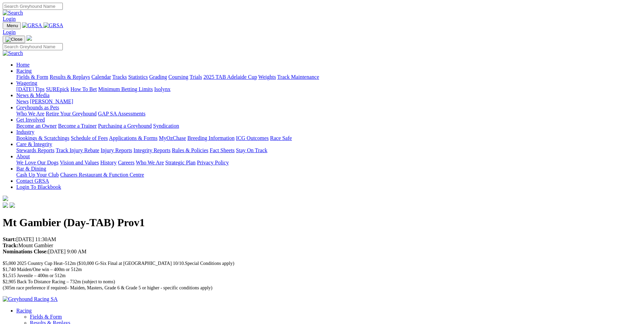 The width and height of the screenshot is (644, 324). Describe the element at coordinates (138, 77) in the screenshot. I see `a: Statistics` at that location.